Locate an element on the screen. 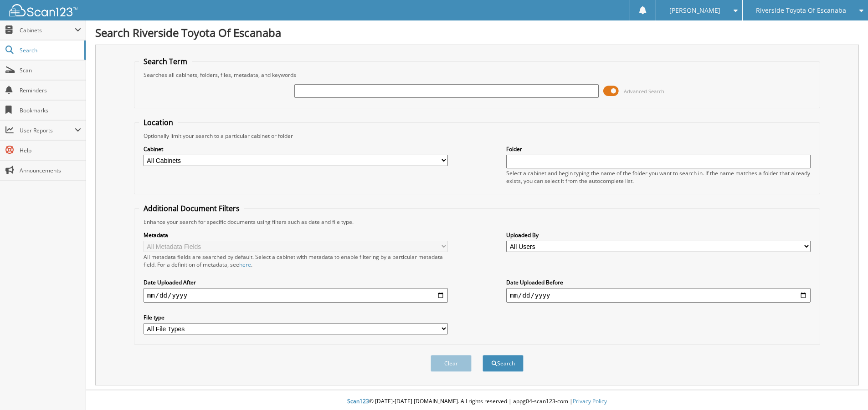 The image size is (868, 410). span: Advanced Search is located at coordinates (644, 91).